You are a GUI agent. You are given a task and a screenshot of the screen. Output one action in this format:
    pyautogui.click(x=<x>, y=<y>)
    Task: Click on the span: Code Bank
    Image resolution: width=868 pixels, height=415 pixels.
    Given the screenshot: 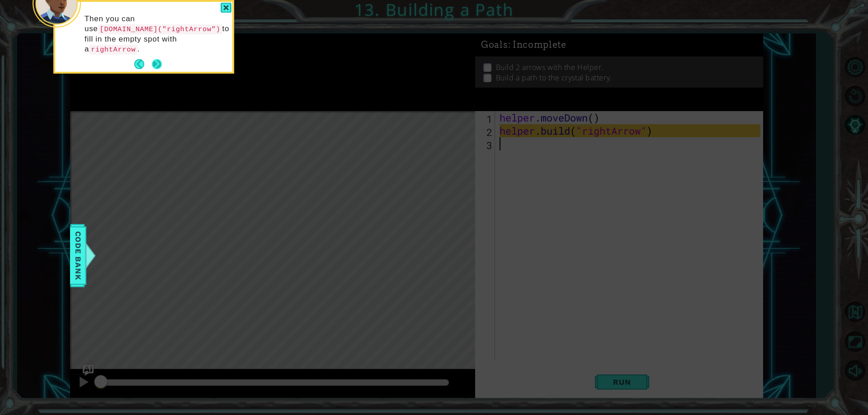 What is the action you would take?
    pyautogui.click(x=78, y=256)
    